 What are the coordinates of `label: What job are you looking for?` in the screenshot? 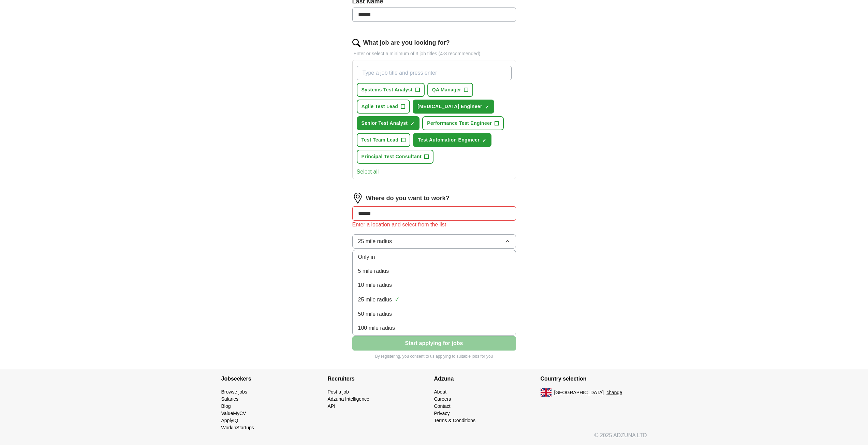 It's located at (407, 42).